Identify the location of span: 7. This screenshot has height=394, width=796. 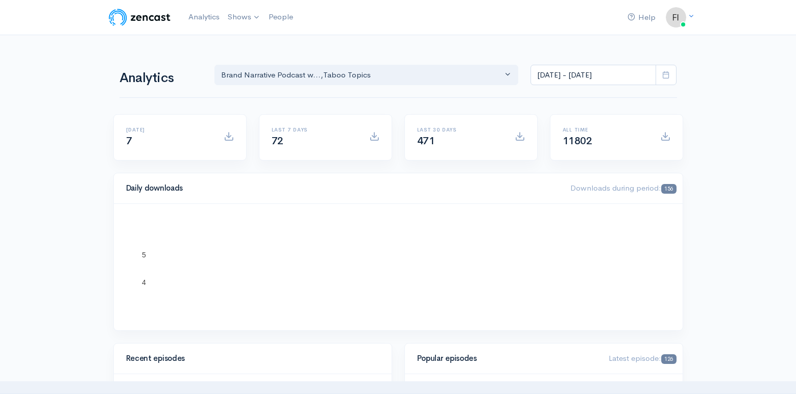
(129, 141).